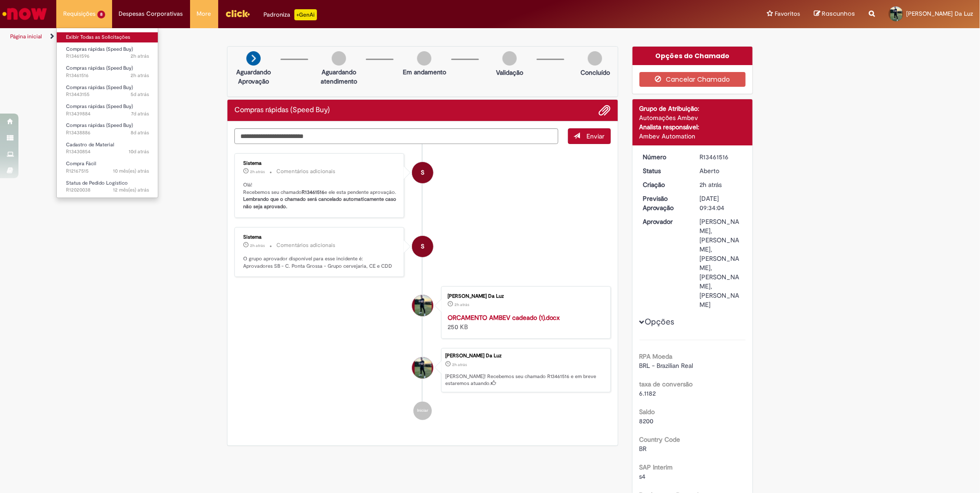  What do you see at coordinates (396, 136) in the screenshot?
I see `textarea: Digite sua mensagem aqui...` at bounding box center [396, 136].